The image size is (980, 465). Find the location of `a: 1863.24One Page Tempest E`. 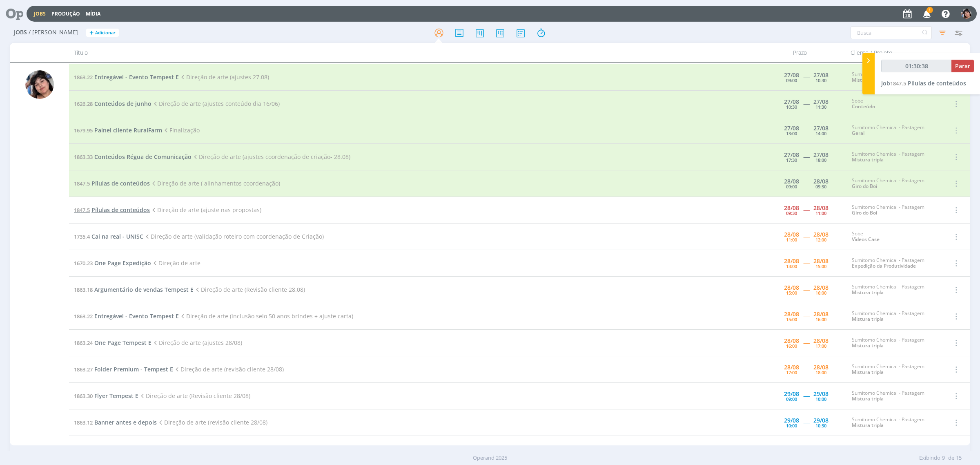

a: 1863.24One Page Tempest E is located at coordinates (113, 342).